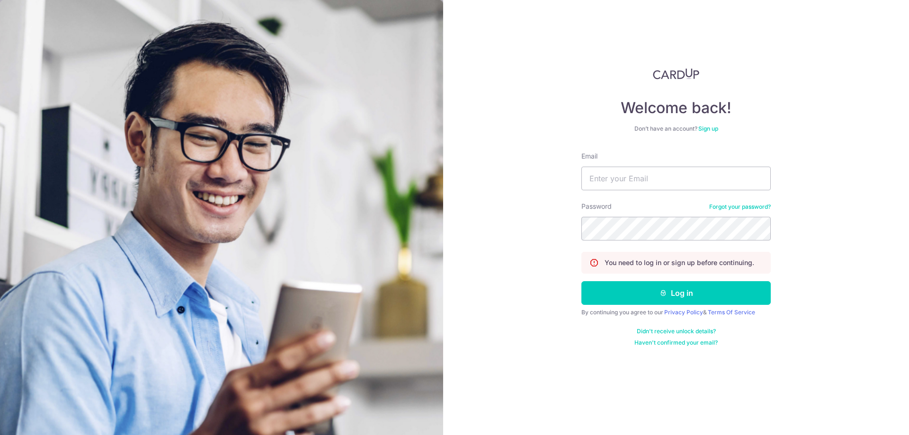 The width and height of the screenshot is (909, 435). What do you see at coordinates (683, 312) in the screenshot?
I see `a: Privacy Policy` at bounding box center [683, 312].